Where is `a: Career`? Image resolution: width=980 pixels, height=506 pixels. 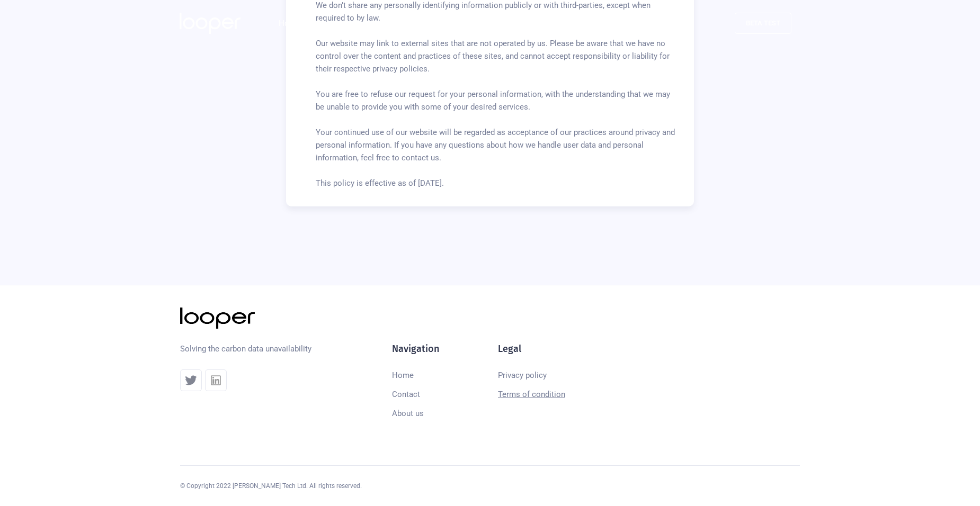 a: Career is located at coordinates (367, 23).